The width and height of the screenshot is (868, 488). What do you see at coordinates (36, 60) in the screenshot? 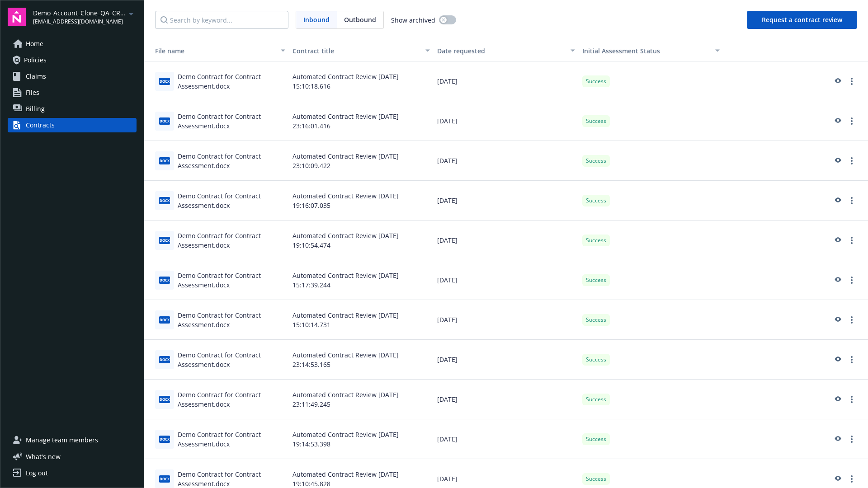
I see `span: Policies` at bounding box center [36, 60].